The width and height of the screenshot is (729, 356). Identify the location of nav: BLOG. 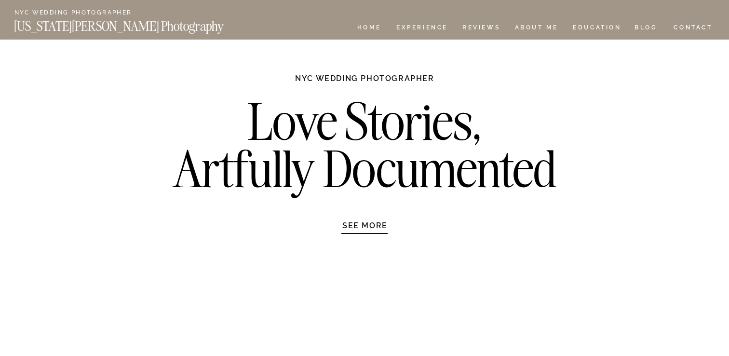
(646, 28).